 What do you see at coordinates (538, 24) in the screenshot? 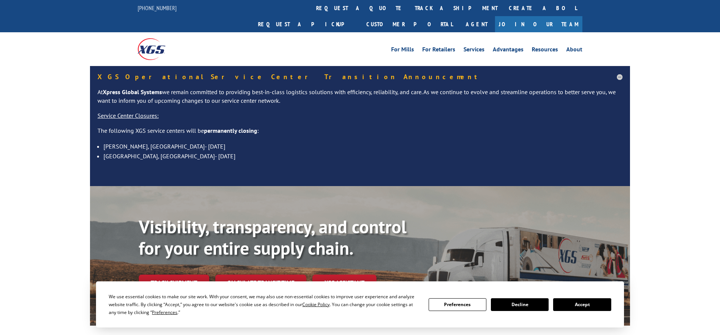
I see `a: Join Our Team` at bounding box center [538, 24].